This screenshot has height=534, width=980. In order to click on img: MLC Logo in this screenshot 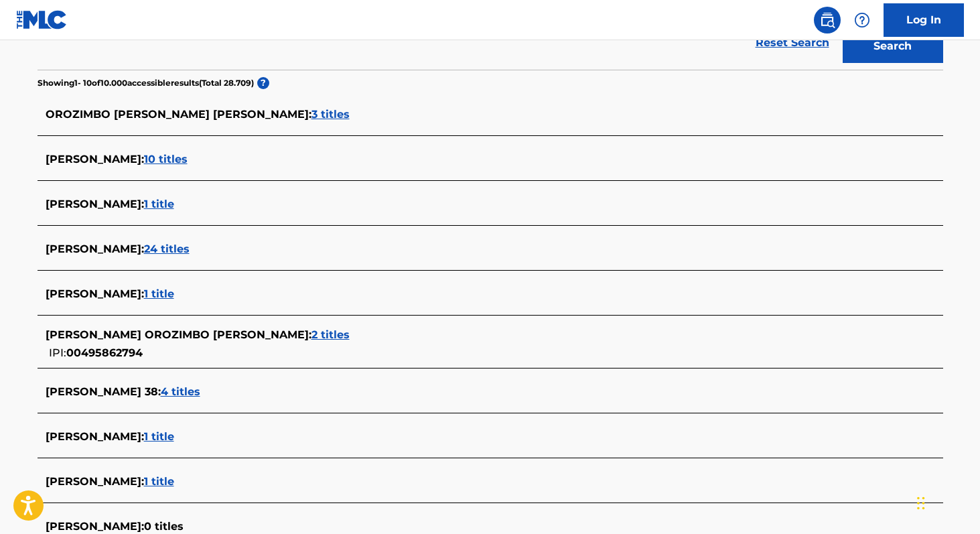, I will do `click(42, 19)`.